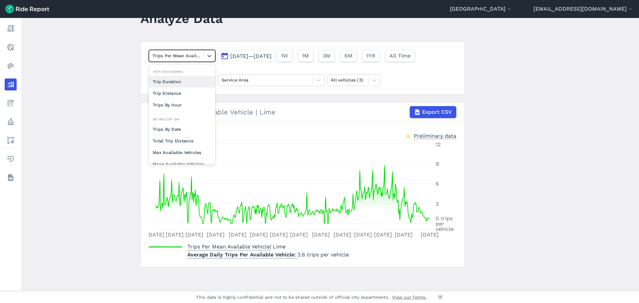 Image resolution: width=639 pixels, height=303 pixels. I want to click on a: Report, so click(11, 29).